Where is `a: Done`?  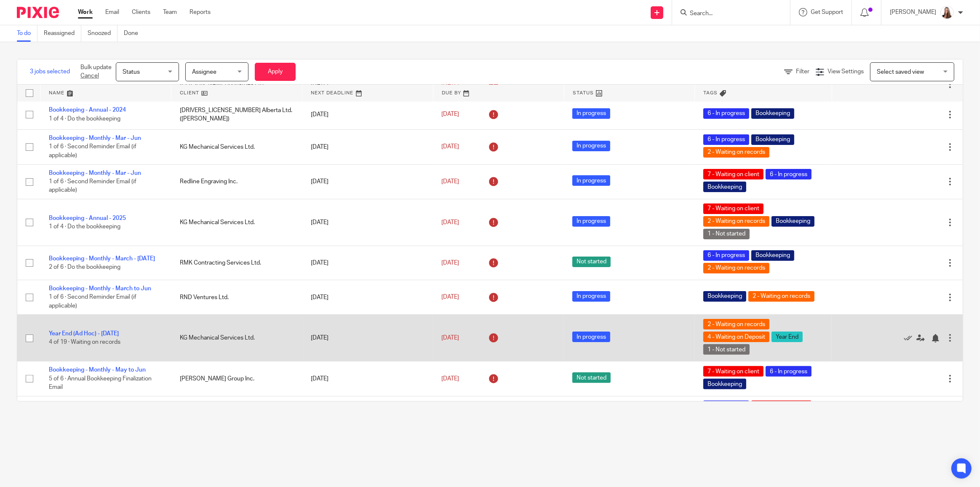
a: Done is located at coordinates (134, 34).